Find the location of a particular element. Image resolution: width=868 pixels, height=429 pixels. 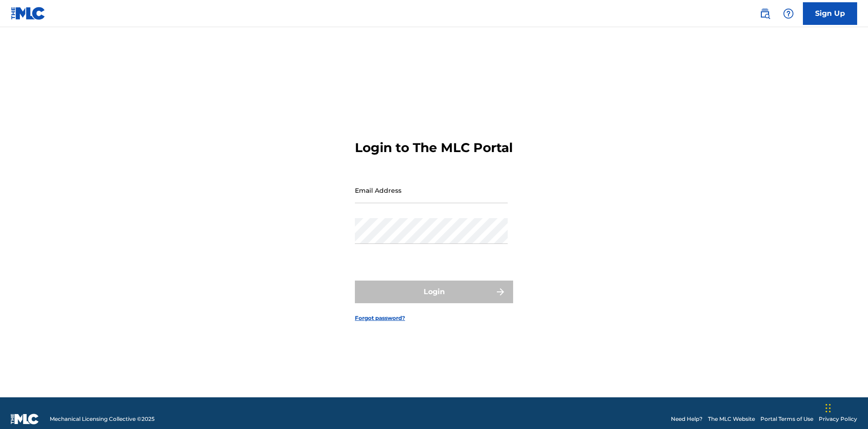

h3: Login to The MLC Portal is located at coordinates (434, 148).